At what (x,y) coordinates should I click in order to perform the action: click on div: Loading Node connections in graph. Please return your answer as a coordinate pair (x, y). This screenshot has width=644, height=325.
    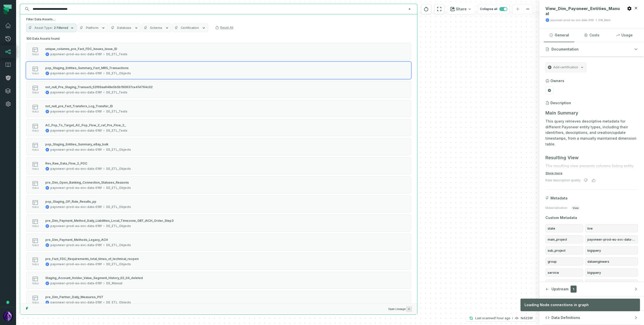
    Looking at the image, I should click on (580, 305).